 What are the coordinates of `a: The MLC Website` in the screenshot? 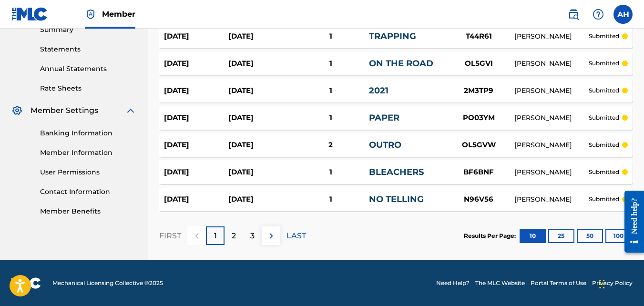 It's located at (500, 283).